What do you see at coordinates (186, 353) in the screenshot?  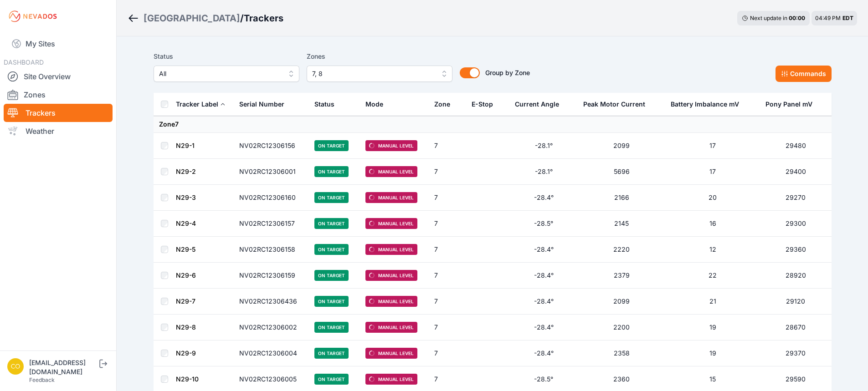 I see `a: N29-9` at bounding box center [186, 353].